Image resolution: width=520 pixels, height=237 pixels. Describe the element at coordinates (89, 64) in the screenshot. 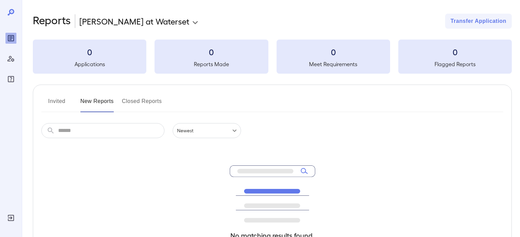

I see `h5: Applications` at that location.